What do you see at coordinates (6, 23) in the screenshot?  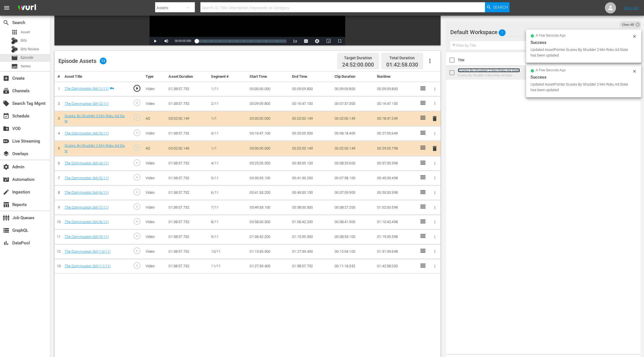 I see `span: Search` at bounding box center [6, 23].